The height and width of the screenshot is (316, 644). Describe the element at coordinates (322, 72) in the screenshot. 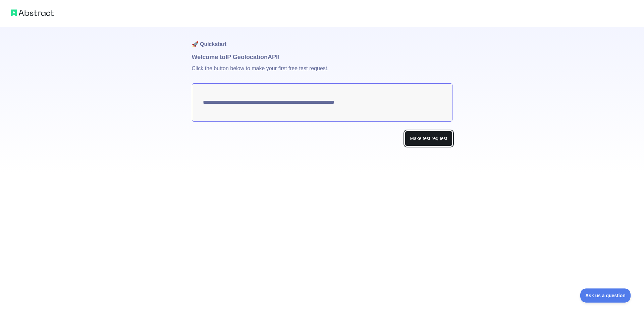

I see `p: Click the button below to make your first free test request.` at that location.